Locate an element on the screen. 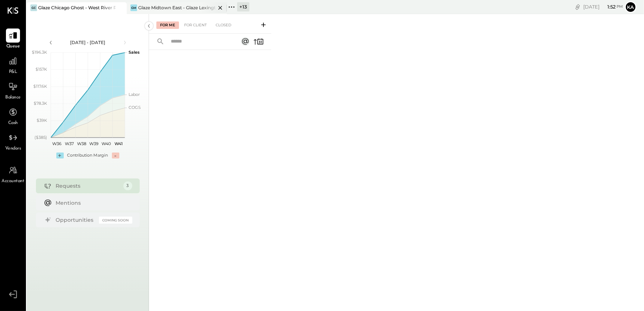 The image size is (644, 311). div: For Client is located at coordinates (195, 25).